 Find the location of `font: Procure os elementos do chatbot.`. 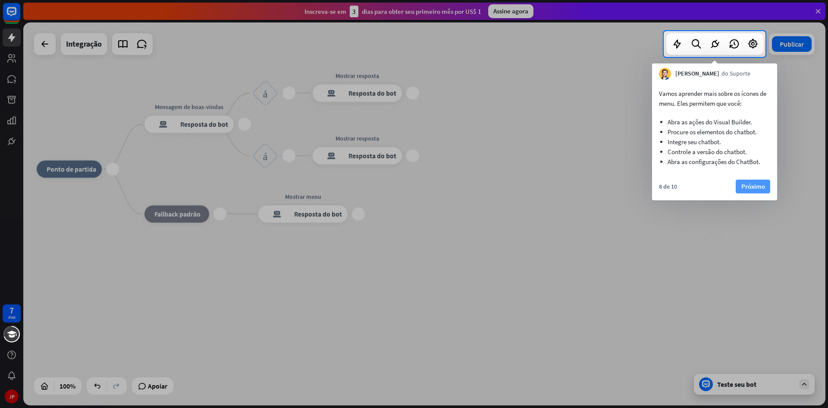

font: Procure os elementos do chatbot. is located at coordinates (712, 132).